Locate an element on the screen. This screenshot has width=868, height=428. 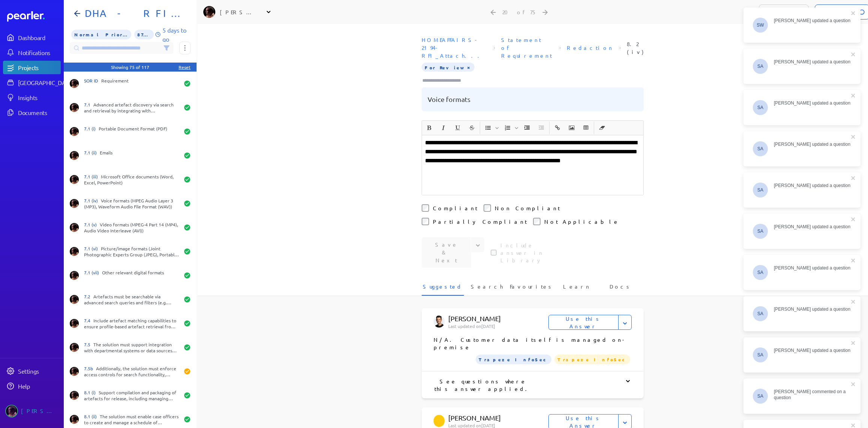
button: Use this Answer is located at coordinates (583, 322).